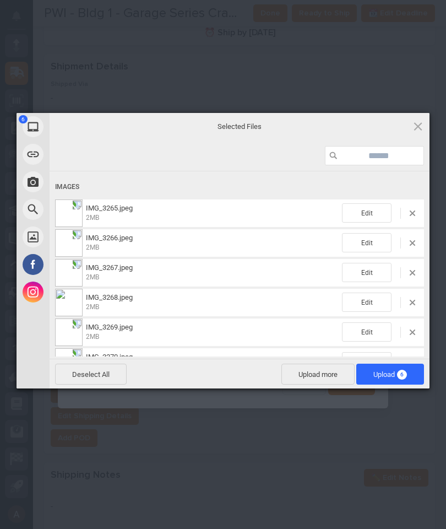  Describe the element at coordinates (83, 292) in the screenshot. I see `div: Instagram` at that location.